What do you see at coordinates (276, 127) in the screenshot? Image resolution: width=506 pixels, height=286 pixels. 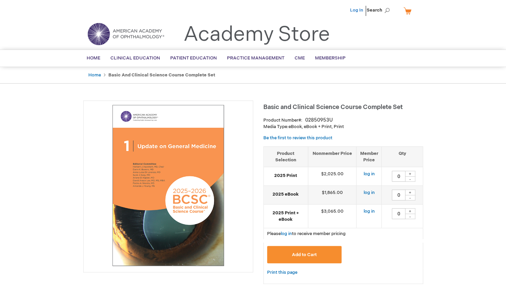 I see `strong: Media Type:` at bounding box center [276, 127].